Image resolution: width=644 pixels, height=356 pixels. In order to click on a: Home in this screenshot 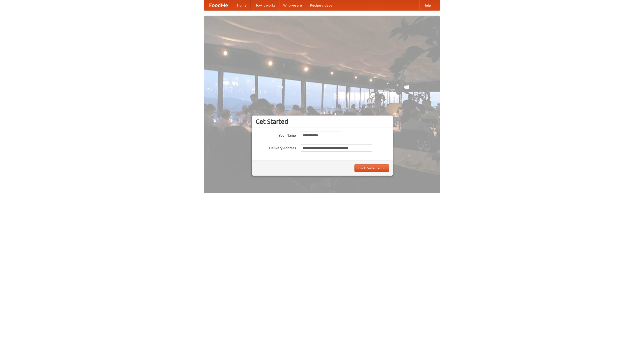, I will do `click(242, 5)`.